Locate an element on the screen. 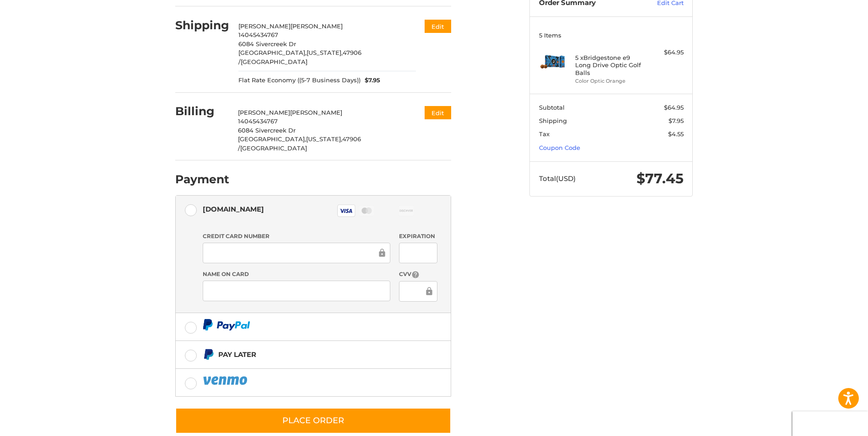 The width and height of the screenshot is (868, 436). div: $64.95 is located at coordinates (665, 52).